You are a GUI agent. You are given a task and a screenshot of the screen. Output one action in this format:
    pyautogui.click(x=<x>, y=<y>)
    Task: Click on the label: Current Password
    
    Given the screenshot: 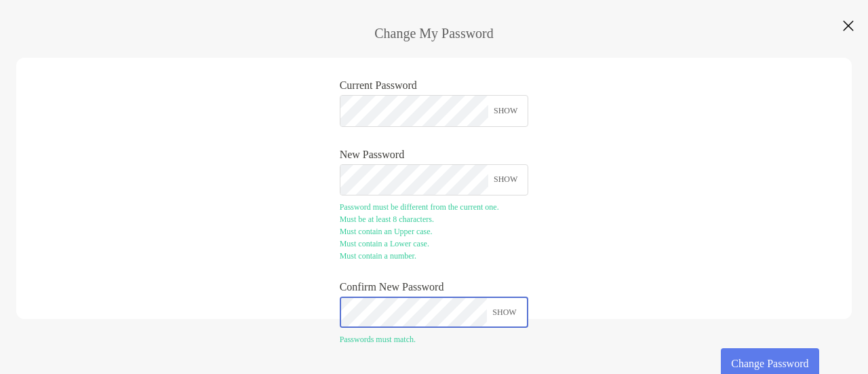 What is the action you would take?
    pyautogui.click(x=378, y=85)
    